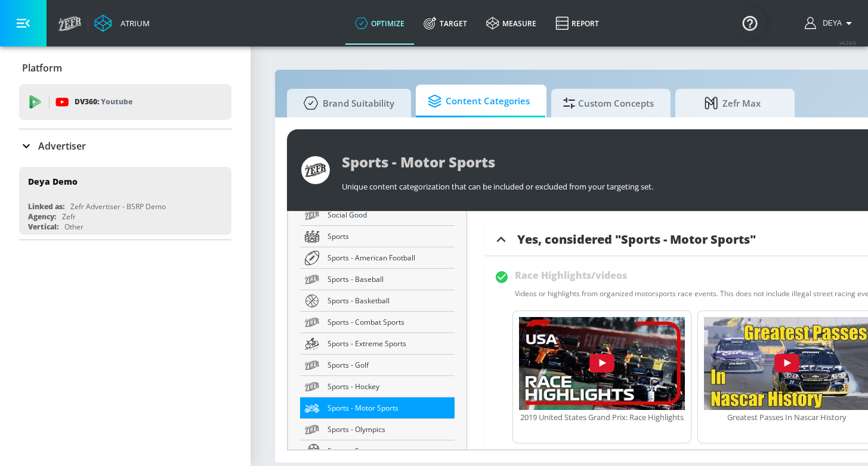 The height and width of the screenshot is (466, 868). Describe the element at coordinates (377, 366) in the screenshot. I see `a: Sports - Golf` at that location.